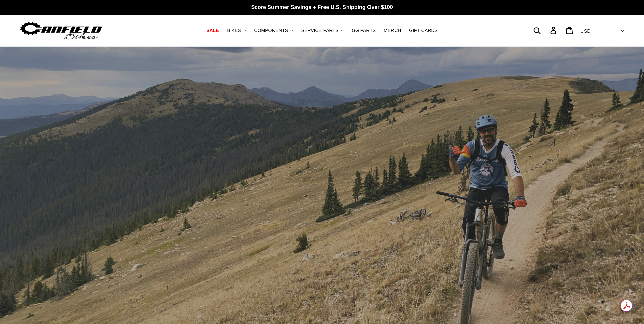 The width and height of the screenshot is (644, 324). I want to click on span: COMPONENTS, so click(271, 31).